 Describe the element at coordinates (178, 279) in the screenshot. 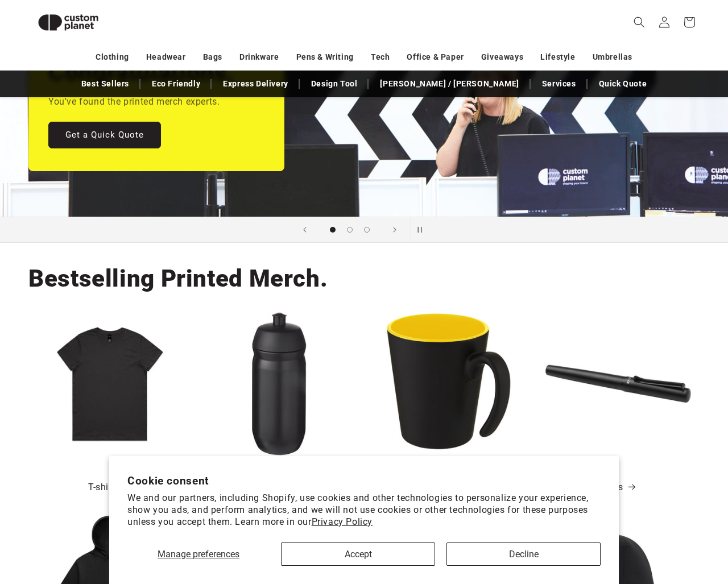

I see `h2: Bestselling Printed Merch.` at that location.